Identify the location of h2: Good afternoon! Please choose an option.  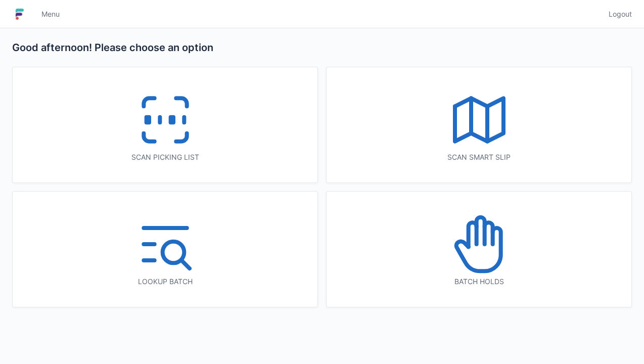
(322, 48).